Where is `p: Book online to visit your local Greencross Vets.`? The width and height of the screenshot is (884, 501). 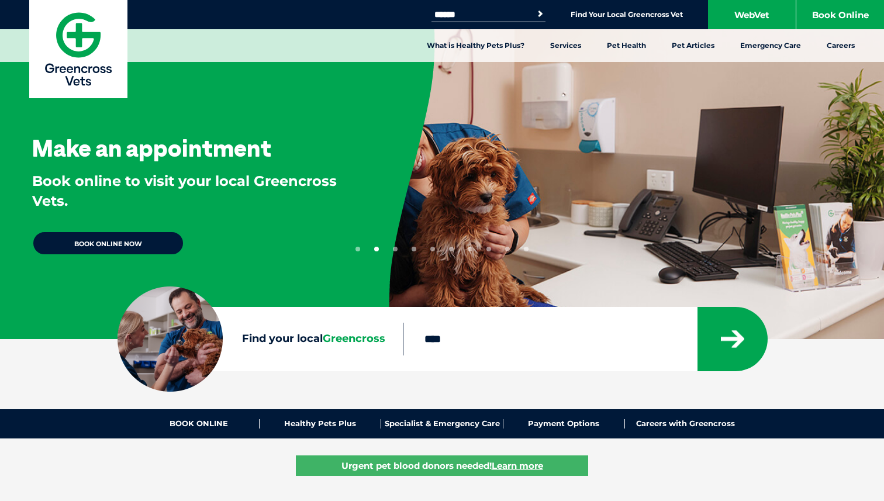 p: Book online to visit your local Greencross Vets. is located at coordinates (191, 191).